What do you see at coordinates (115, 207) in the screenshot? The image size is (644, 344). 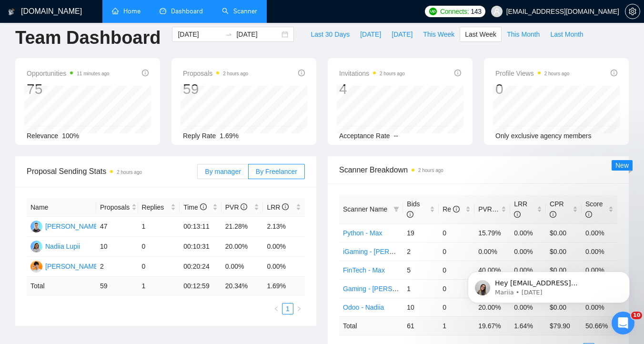 I see `span: Proposals` at bounding box center [115, 207].